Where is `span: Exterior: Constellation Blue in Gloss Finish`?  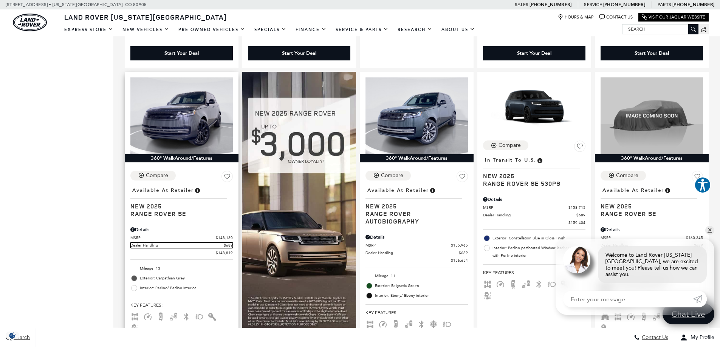 span: Exterior: Constellation Blue in Gloss Finish is located at coordinates (539, 238).